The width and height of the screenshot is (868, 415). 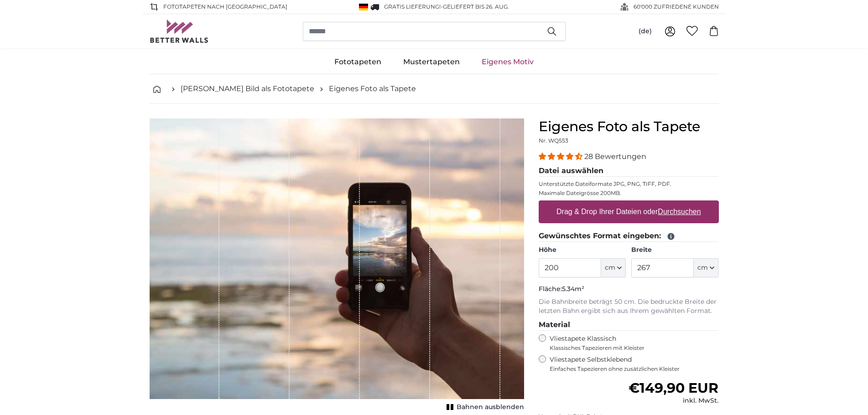 What do you see at coordinates (679, 211) in the screenshot?
I see `u: Durchsuchen` at bounding box center [679, 211].